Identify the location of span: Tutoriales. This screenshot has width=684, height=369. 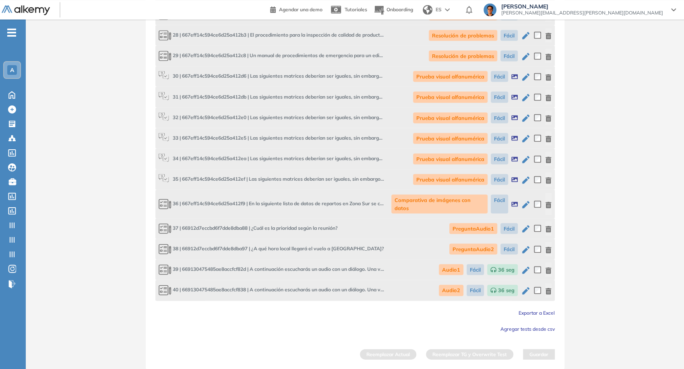
(356, 9).